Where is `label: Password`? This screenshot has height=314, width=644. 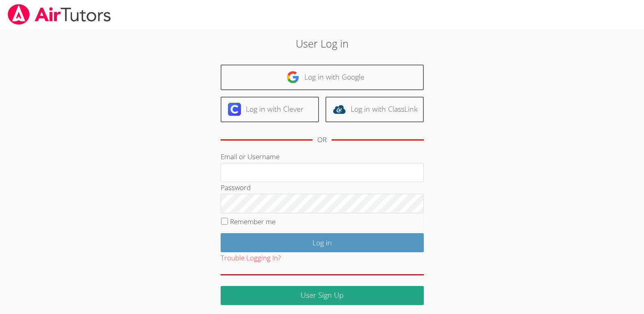
label: Password is located at coordinates (236, 187).